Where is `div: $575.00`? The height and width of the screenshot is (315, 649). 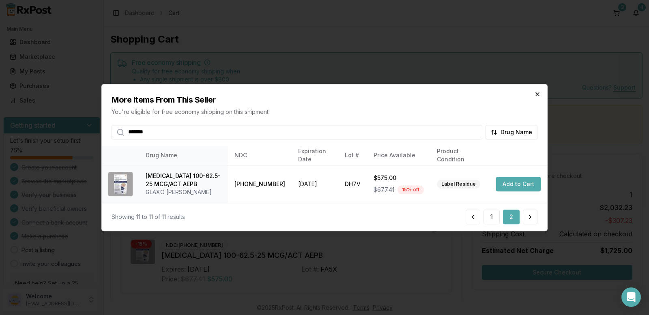
div: $575.00 is located at coordinates (399, 178).